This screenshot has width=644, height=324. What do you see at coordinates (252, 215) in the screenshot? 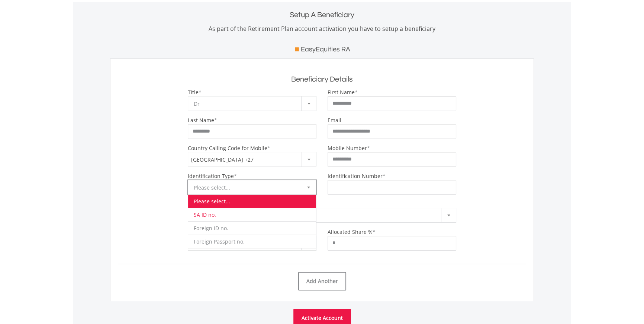
I see `li: SA ID no.` at bounding box center [252, 215].